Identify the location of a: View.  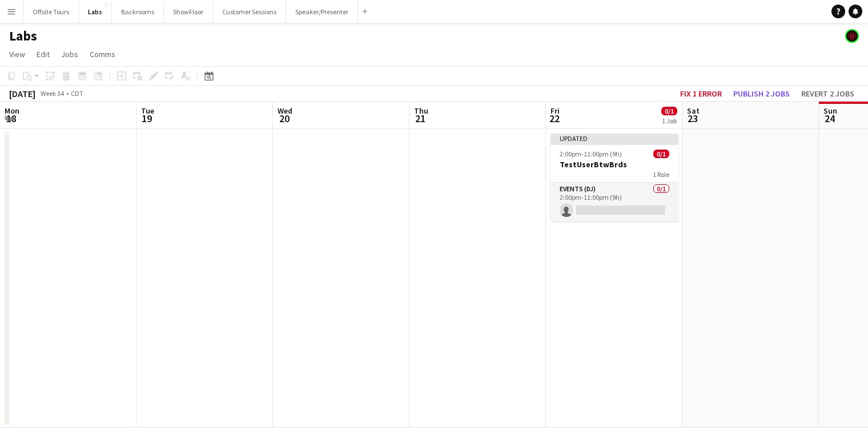
(17, 54).